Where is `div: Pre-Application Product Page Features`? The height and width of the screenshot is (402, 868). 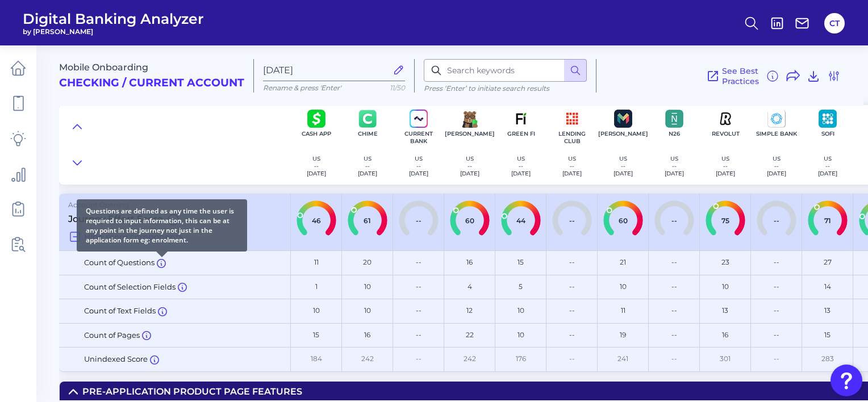
div: Pre-Application Product Page Features is located at coordinates (192, 392).